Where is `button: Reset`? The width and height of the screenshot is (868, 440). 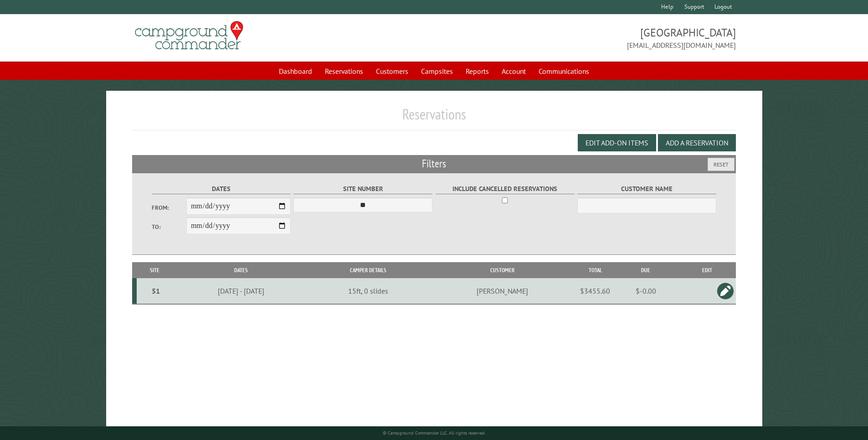
button: Reset is located at coordinates (721, 164).